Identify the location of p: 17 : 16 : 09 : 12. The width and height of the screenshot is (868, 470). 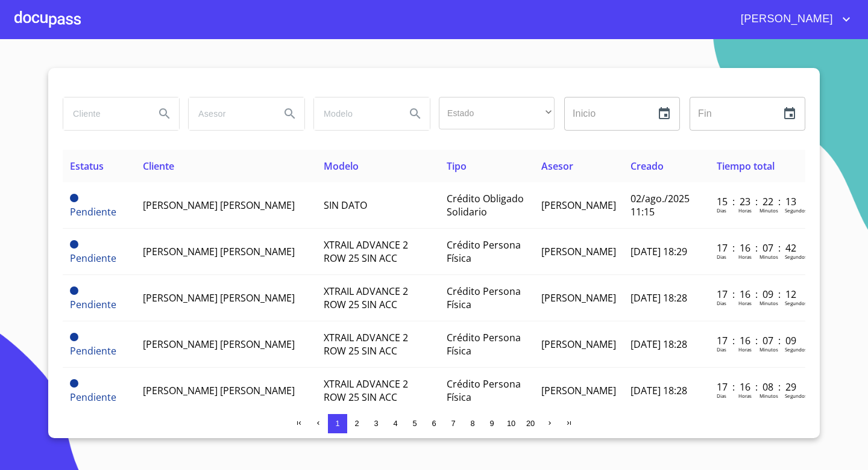
(757, 294).